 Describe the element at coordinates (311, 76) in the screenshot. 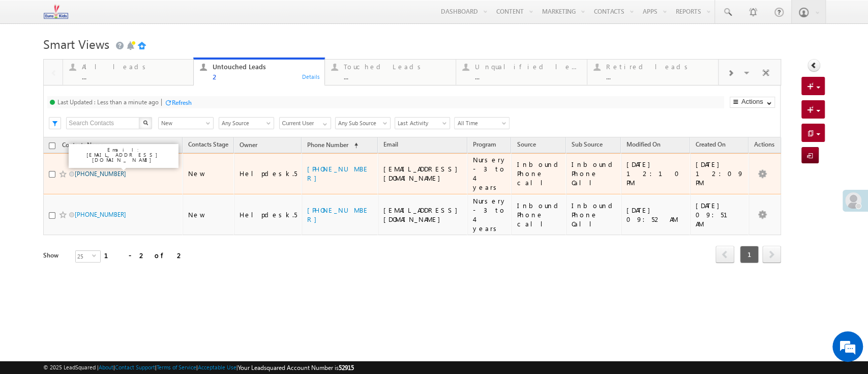

I see `div: Details` at that location.